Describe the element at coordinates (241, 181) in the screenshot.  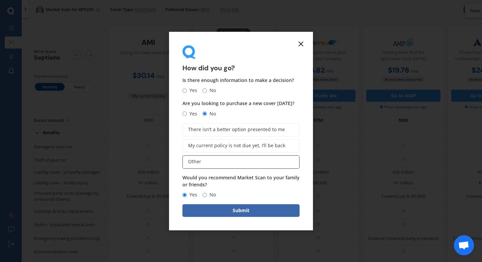
I see `span: Would you recommend Market Scan to your family or friends?` at that location.